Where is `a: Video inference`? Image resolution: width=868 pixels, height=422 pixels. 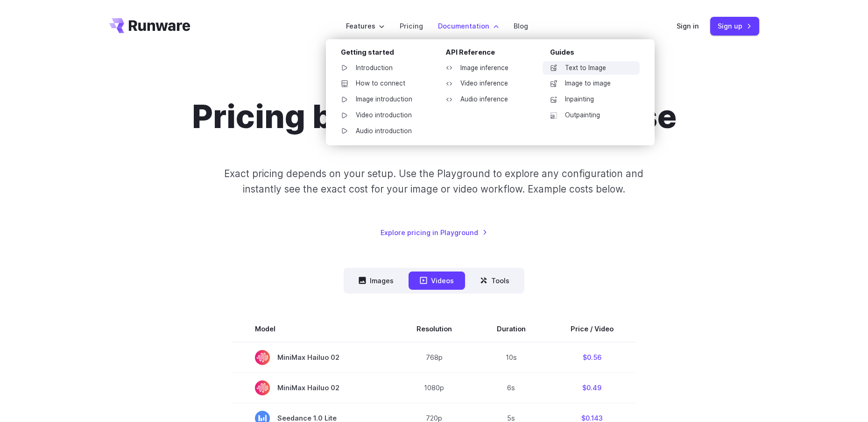 a: Video inference is located at coordinates (487, 84).